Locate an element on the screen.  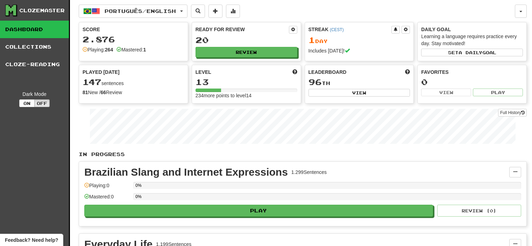
button: On is located at coordinates (27, 103).